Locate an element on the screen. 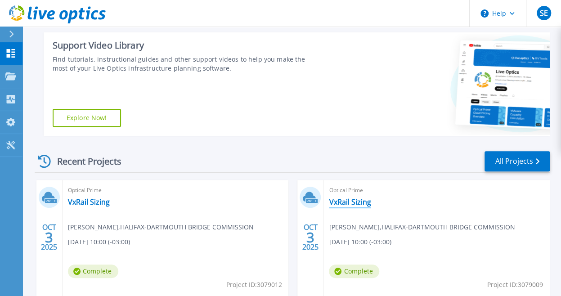 This screenshot has width=561, height=296. span: SE is located at coordinates (544, 13).